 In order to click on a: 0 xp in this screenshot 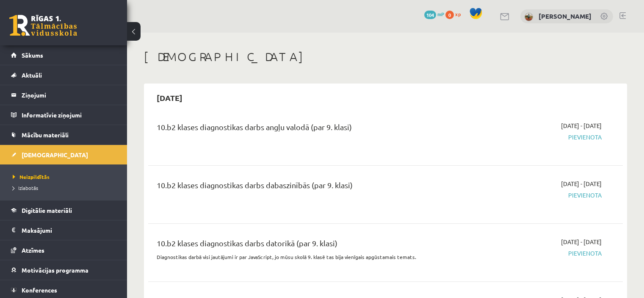, I will do `click(455, 14)`.